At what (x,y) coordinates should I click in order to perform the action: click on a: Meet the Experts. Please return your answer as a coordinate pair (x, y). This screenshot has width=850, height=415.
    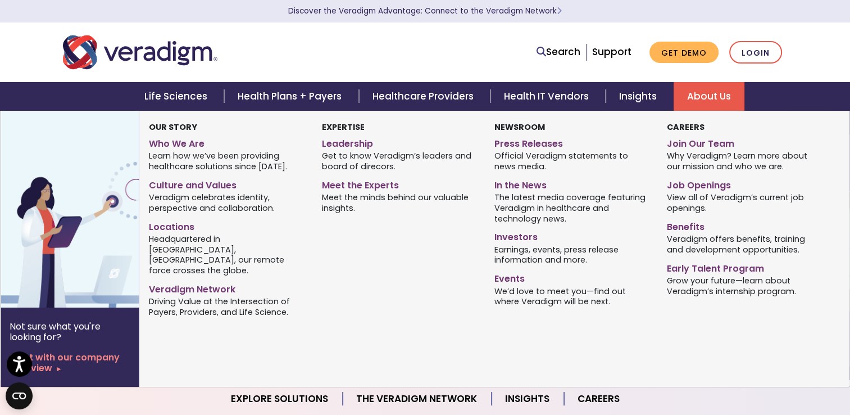
    Looking at the image, I should click on (399, 183).